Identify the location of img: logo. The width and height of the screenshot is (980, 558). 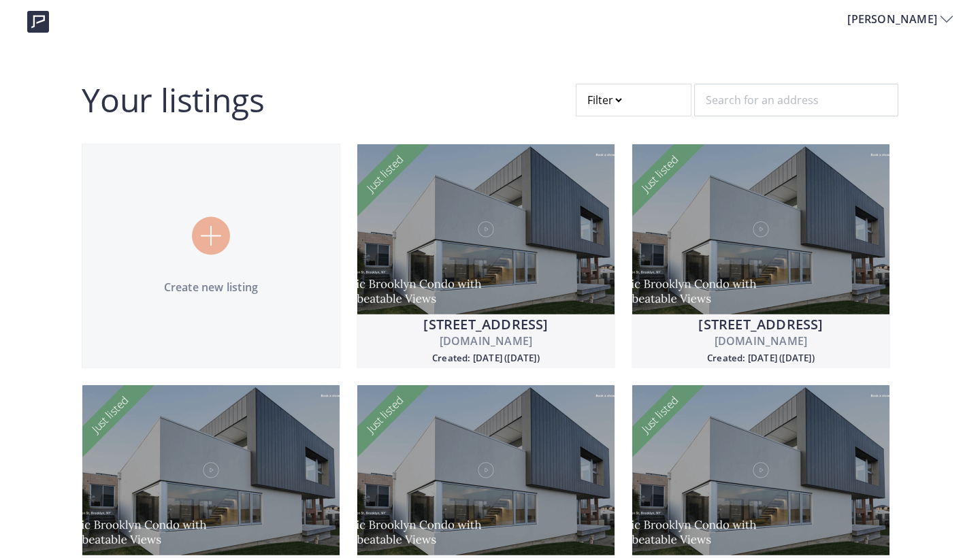
(38, 21).